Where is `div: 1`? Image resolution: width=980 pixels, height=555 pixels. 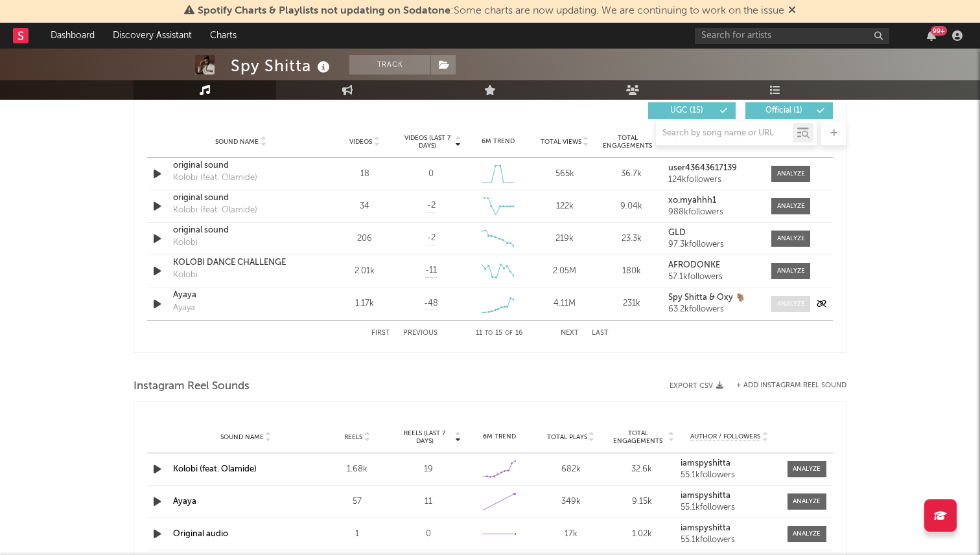 div: 1 is located at coordinates (357, 534).